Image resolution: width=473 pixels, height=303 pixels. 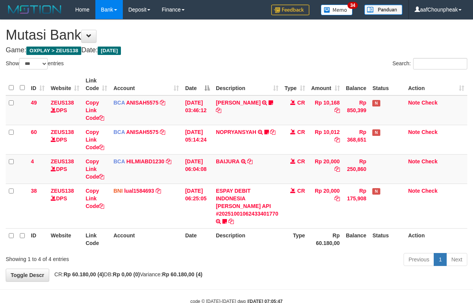 What do you see at coordinates (231, 221) in the screenshot?
I see `a: Copy ESPAY DEBIT INDONESIA KOE DANA API #20251001062433401770 to clipboard` at bounding box center [231, 221].